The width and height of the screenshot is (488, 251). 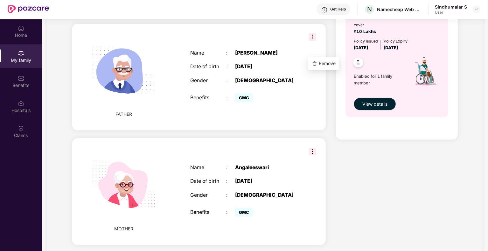 What do you see at coordinates (124, 71) in the screenshot?
I see `img: svg+xml;base64,PHN2ZyB4bWxucz0iaHR0cDovL3d3dy53My5vcmcvMjAwMC9zdmciIHhtbG5zOnhsaW5rPSJodHRwOi8vd3...` at bounding box center [124, 71].